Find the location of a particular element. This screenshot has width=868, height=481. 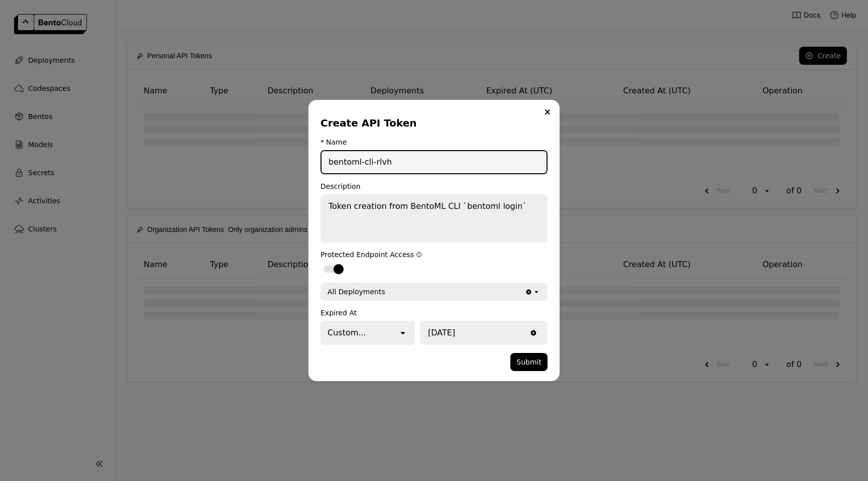

button: Close is located at coordinates (548, 112).